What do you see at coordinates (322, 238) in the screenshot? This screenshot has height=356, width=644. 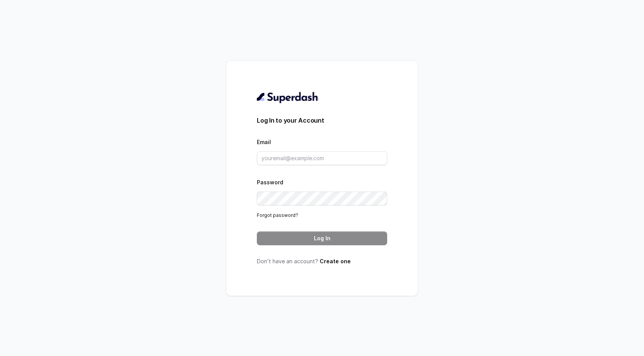 I see `button: Log In` at bounding box center [322, 238].